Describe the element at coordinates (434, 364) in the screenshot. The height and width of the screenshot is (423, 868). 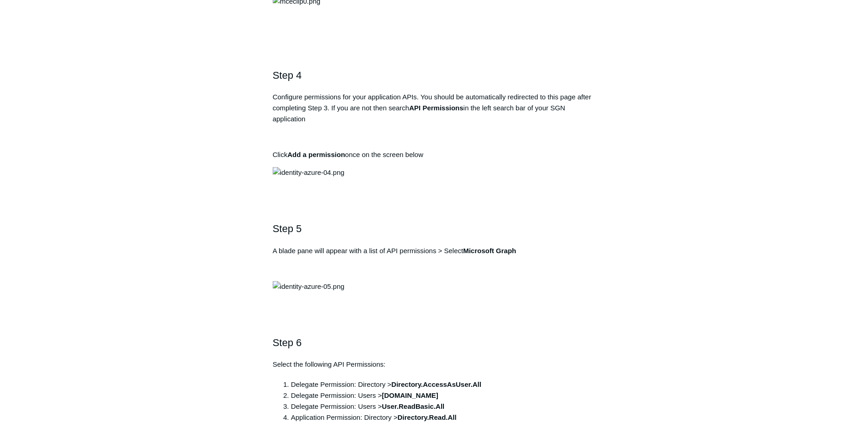
I see `p: Select the following API Permissions:` at that location.